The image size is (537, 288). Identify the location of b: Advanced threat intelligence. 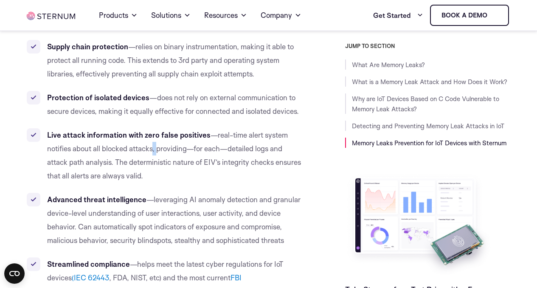
(97, 199).